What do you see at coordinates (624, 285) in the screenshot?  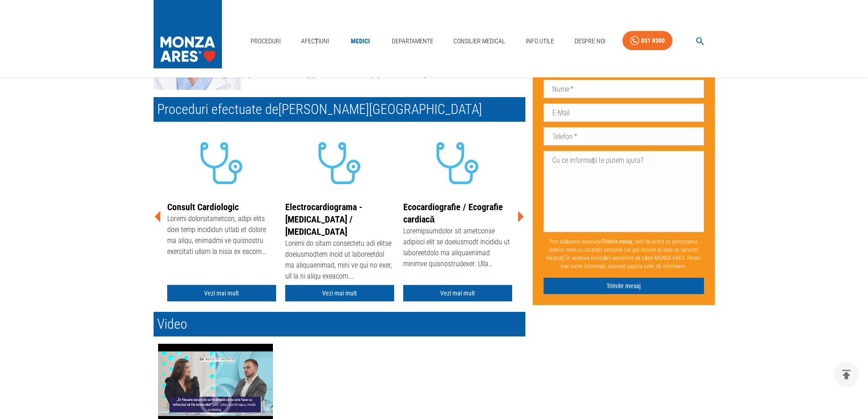 I see `button: Trimite mesaj` at bounding box center [624, 285].